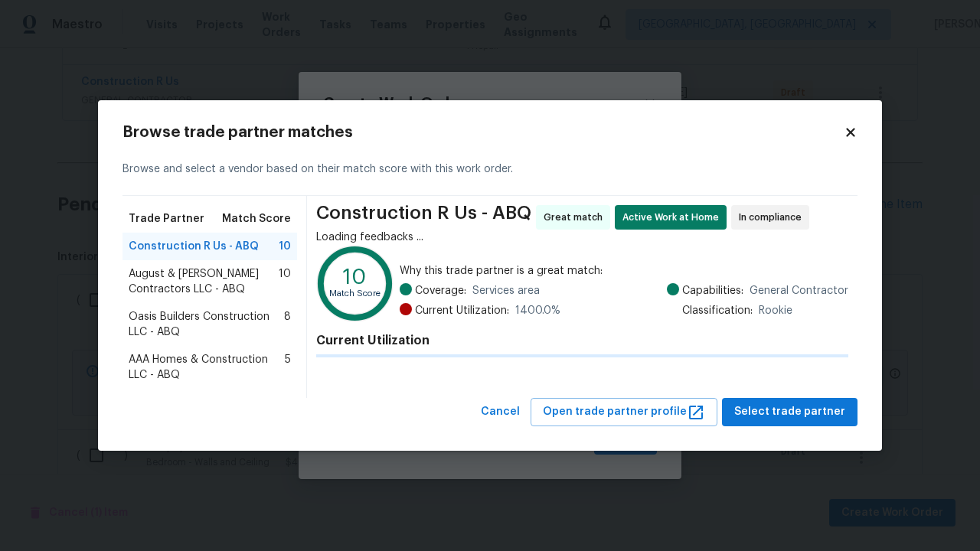 This screenshot has height=551, width=980. What do you see at coordinates (624, 271) in the screenshot?
I see `span: Why this trade partner is a great match:` at bounding box center [624, 271].